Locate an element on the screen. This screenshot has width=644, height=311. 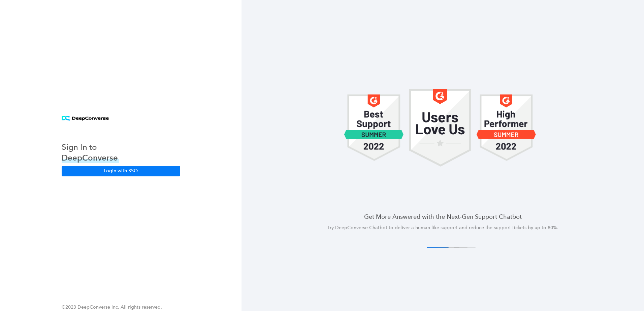
button: 1 is located at coordinates (438, 247).